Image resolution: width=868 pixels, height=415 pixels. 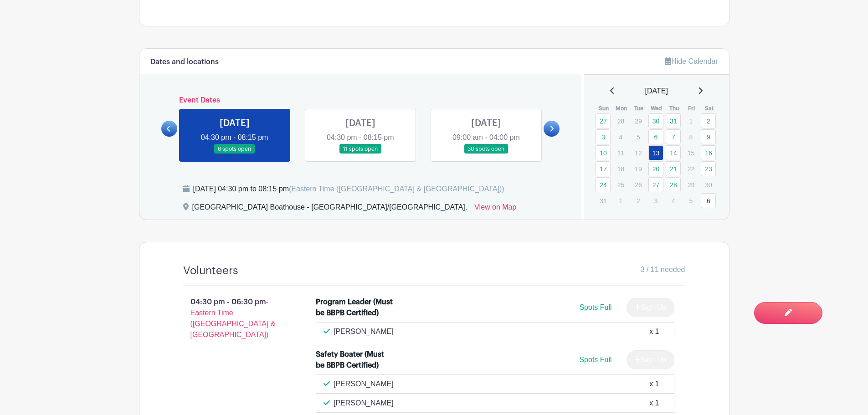 What do you see at coordinates (708, 153) in the screenshot?
I see `a: 16` at bounding box center [708, 153].